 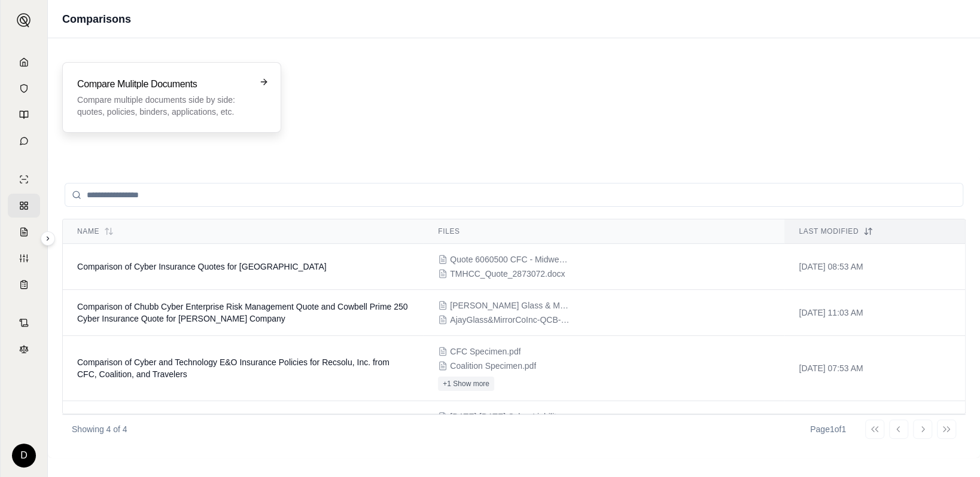 I want to click on p: Showing 4 of 4, so click(x=99, y=429).